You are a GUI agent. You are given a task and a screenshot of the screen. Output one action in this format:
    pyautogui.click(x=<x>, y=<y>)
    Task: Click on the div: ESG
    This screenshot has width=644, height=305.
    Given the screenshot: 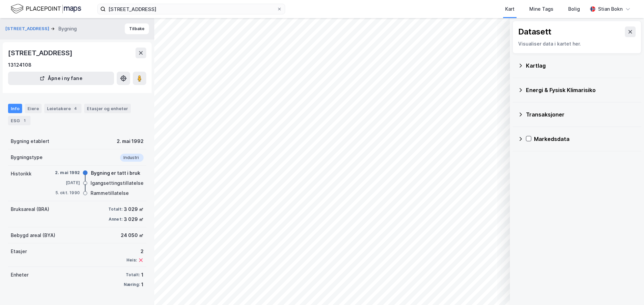 What is the action you would take?
    pyautogui.click(x=19, y=120)
    